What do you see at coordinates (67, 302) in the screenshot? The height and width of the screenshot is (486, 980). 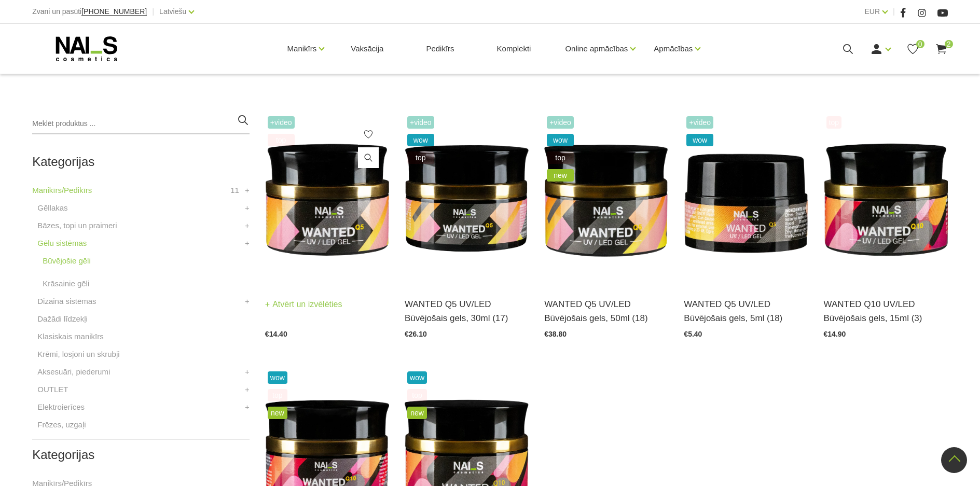 I see `a: Dizaina sistēmas` at bounding box center [67, 302].